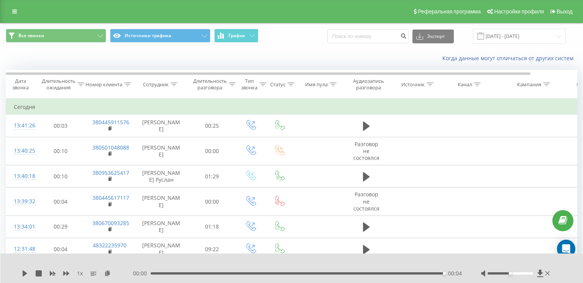 The height and width of the screenshot is (283, 583). Describe the element at coordinates (31, 36) in the screenshot. I see `span: Все звонки` at that location.